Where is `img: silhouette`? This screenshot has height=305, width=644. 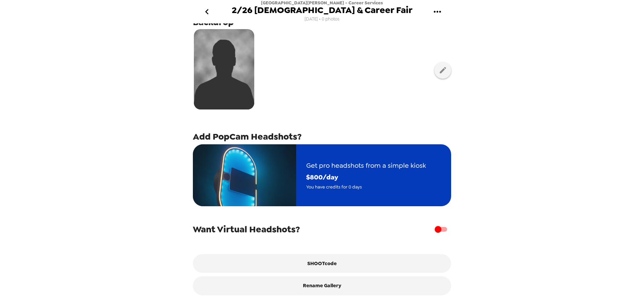 img: silhouette is located at coordinates (224, 70).